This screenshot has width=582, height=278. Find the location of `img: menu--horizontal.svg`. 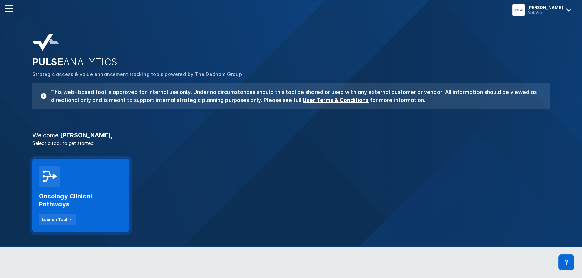

img: menu--horizontal.svg is located at coordinates (9, 9).